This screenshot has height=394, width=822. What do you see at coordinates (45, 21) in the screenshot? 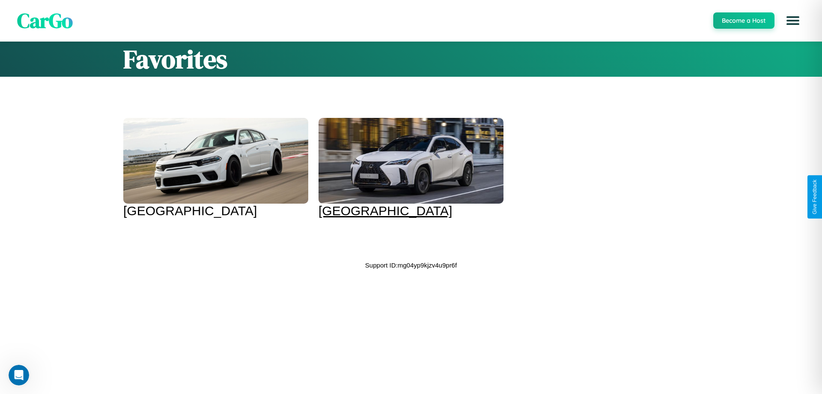
I see `span: CarGo` at bounding box center [45, 21].